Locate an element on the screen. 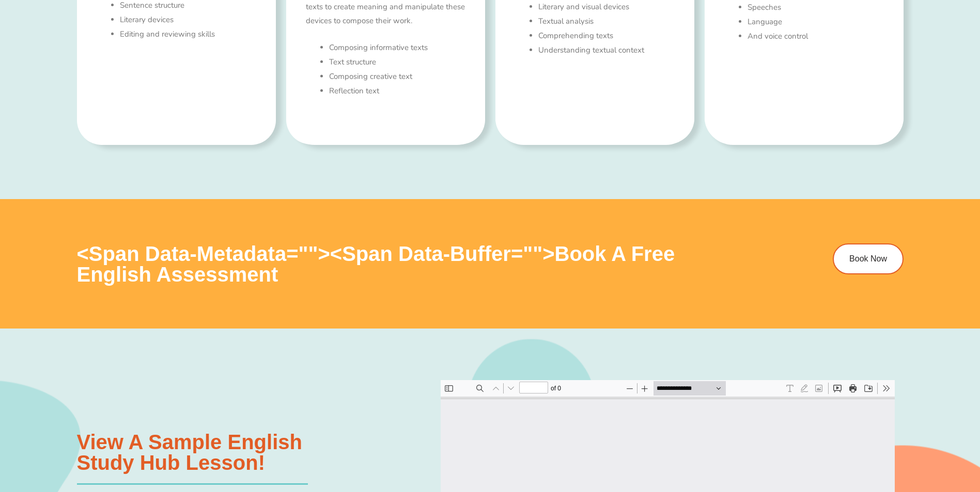 The width and height of the screenshot is (980, 492). li: Composing creative text is located at coordinates (397, 77).